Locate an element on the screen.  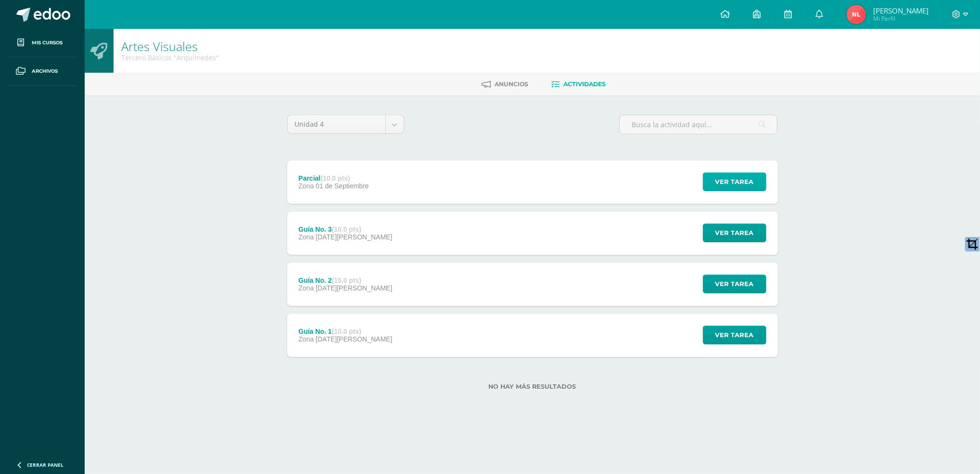
span: Mis cursos is located at coordinates (47, 43).